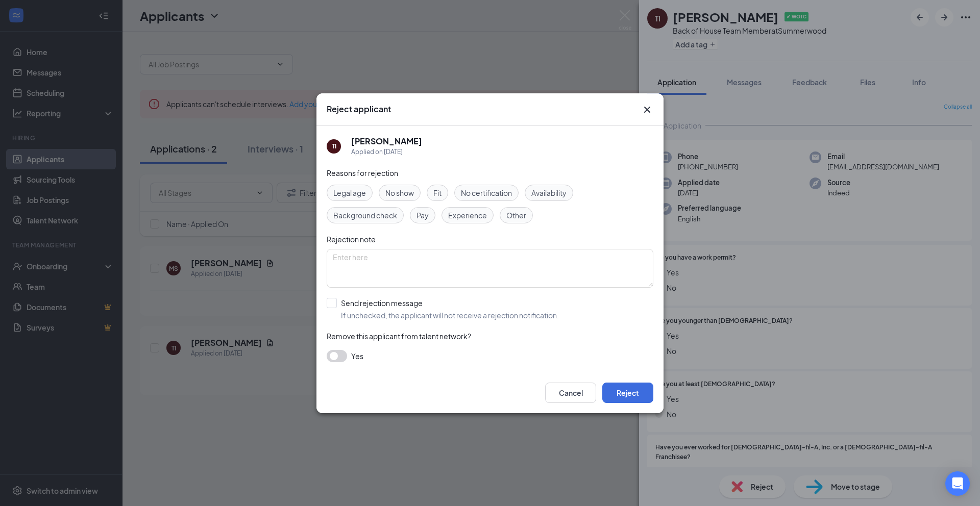 This screenshot has width=980, height=506. What do you see at coordinates (957, 484) in the screenshot?
I see `div: Open Intercom Messenger` at bounding box center [957, 484].